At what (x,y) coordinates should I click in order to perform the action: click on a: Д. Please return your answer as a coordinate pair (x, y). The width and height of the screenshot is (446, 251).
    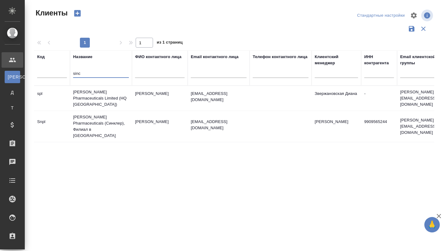
    Looking at the image, I should click on (12, 93).